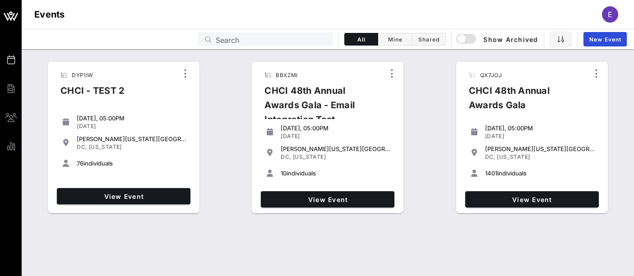 This screenshot has width=634, height=276. Describe the element at coordinates (491, 173) in the screenshot. I see `span: 1401` at that location.